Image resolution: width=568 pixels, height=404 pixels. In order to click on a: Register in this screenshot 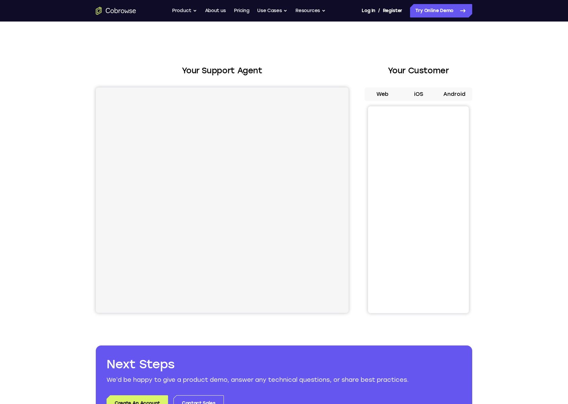, I will do `click(393, 11)`.